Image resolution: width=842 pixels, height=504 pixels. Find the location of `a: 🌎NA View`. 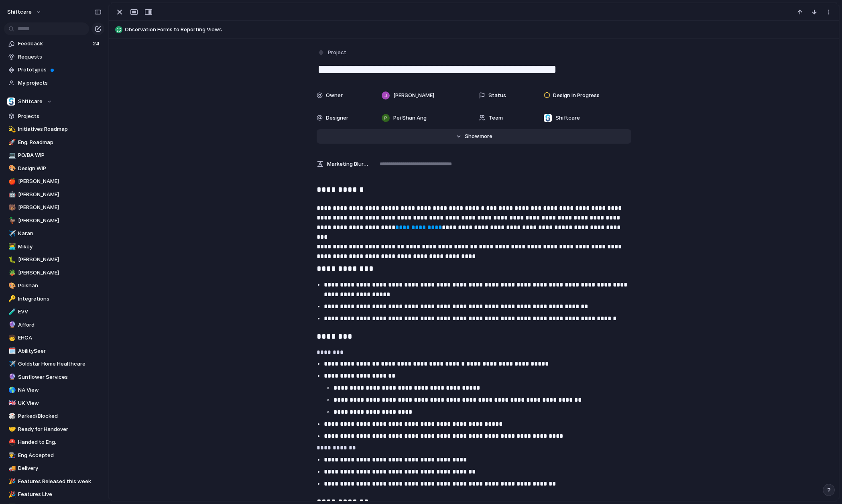

a: 🌎NA View is located at coordinates (54, 390).